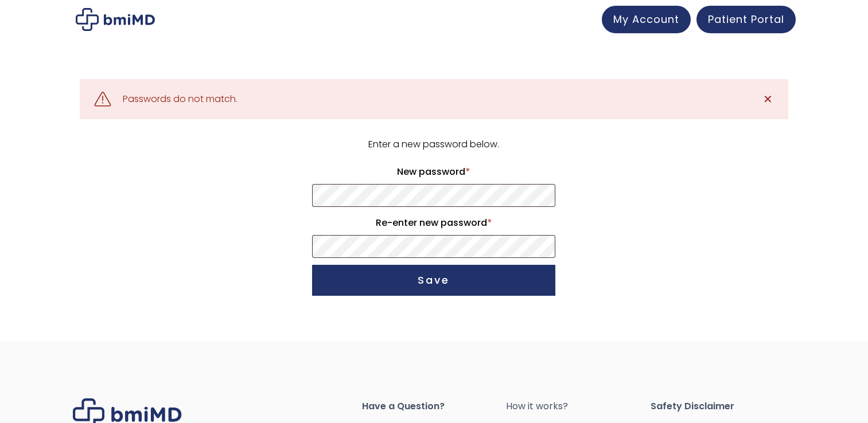 The image size is (868, 423). Describe the element at coordinates (115, 19) in the screenshot. I see `img: My account` at that location.